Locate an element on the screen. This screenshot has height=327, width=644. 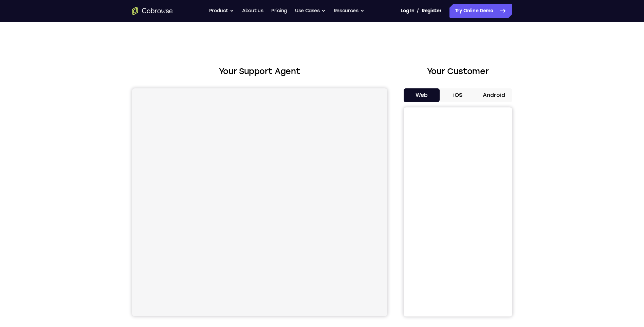
a: Pricing is located at coordinates (279, 11).